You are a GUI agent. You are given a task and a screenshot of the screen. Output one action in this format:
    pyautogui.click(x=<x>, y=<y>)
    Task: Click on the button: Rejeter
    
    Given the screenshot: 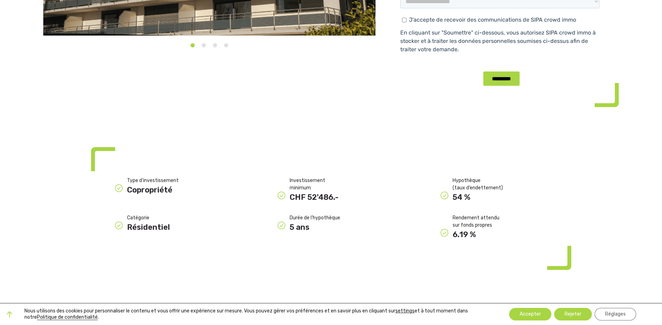 What is the action you would take?
    pyautogui.click(x=573, y=315)
    